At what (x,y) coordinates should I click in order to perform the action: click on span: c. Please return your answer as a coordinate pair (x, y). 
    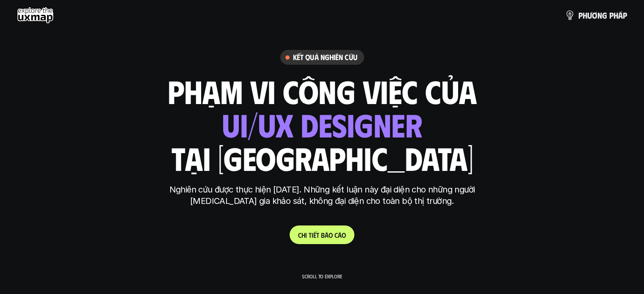
    Looking at the image, I should click on (336, 235).